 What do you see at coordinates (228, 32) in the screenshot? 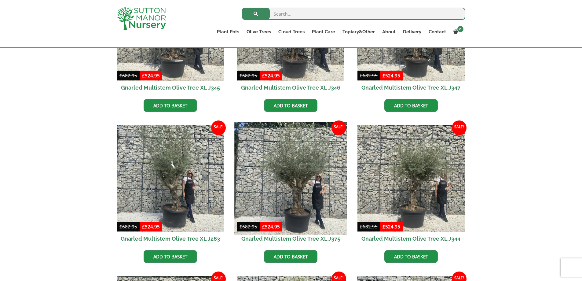
I see `a: Plant Pots` at bounding box center [228, 32].